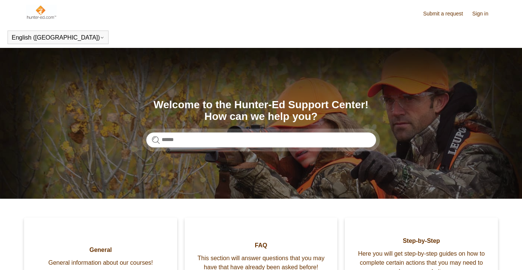  I want to click on span: General, so click(101, 250).